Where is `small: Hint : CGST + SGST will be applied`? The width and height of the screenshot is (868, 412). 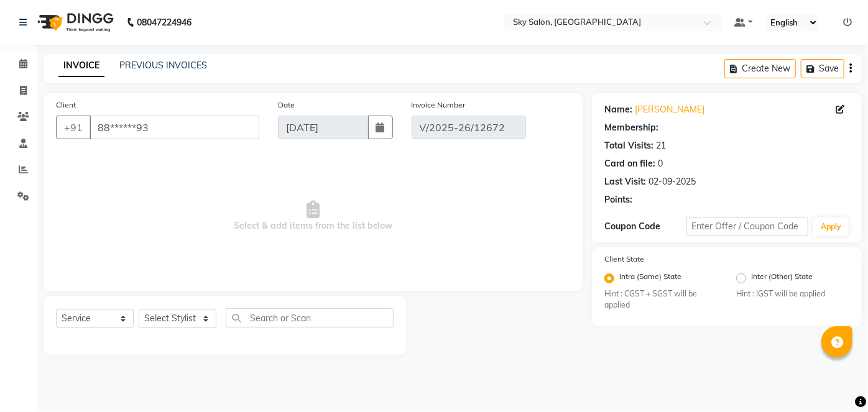 small: Hint : CGST + SGST will be applied is located at coordinates (661, 300).